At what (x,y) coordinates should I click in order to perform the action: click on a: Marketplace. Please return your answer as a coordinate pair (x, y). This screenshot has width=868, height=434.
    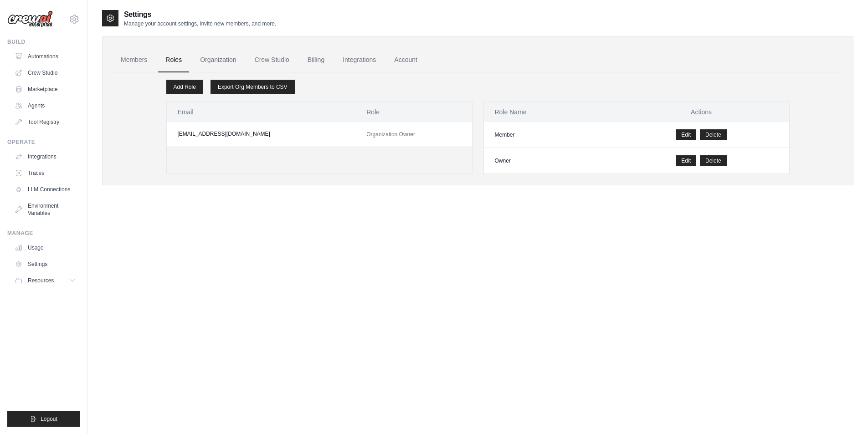
    Looking at the image, I should click on (45, 89).